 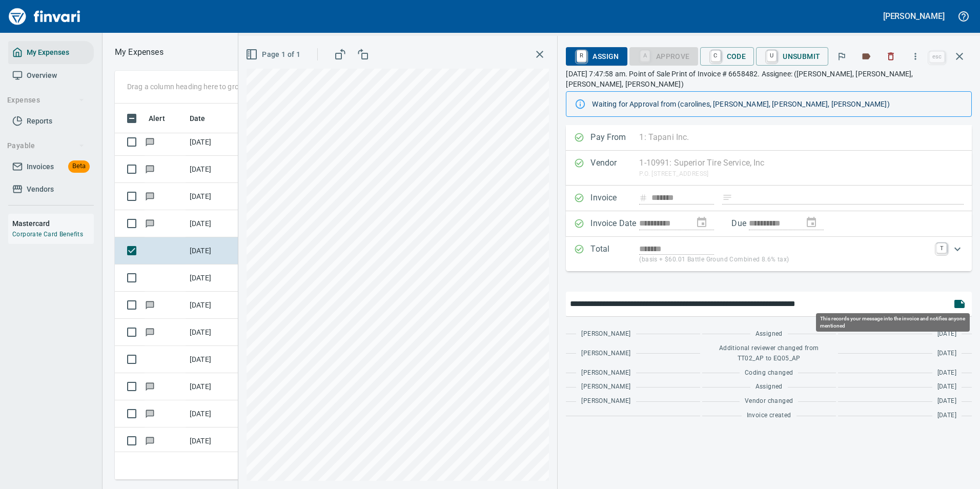 I want to click on button: RAssign, so click(x=596, y=56).